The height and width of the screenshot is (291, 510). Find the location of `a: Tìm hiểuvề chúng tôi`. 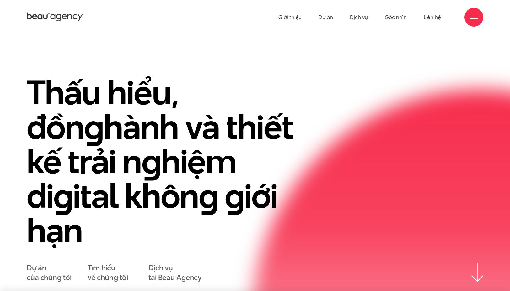

a: Tìm hiểuvề chúng tôi is located at coordinates (108, 273).